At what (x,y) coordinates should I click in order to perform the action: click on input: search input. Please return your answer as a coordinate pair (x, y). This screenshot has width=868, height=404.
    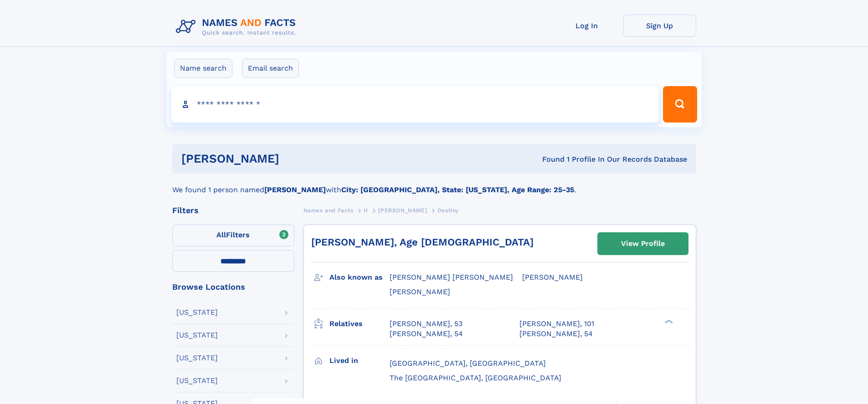
    Looking at the image, I should click on (415, 104).